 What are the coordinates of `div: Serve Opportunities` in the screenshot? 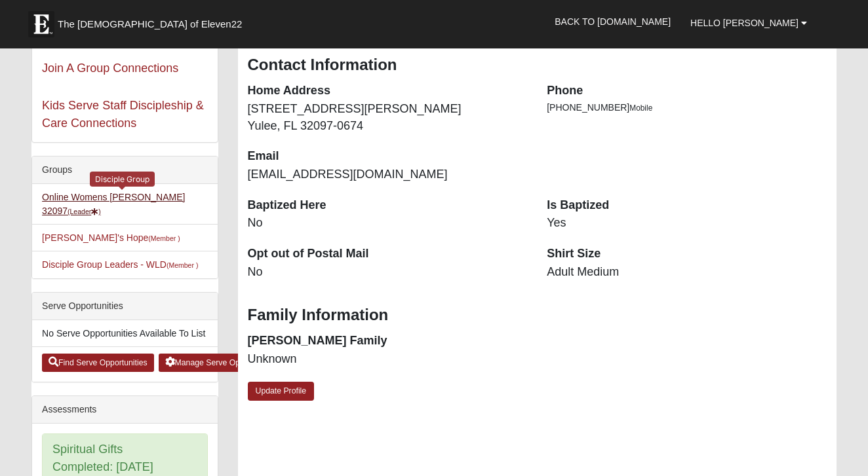 It's located at (125, 307).